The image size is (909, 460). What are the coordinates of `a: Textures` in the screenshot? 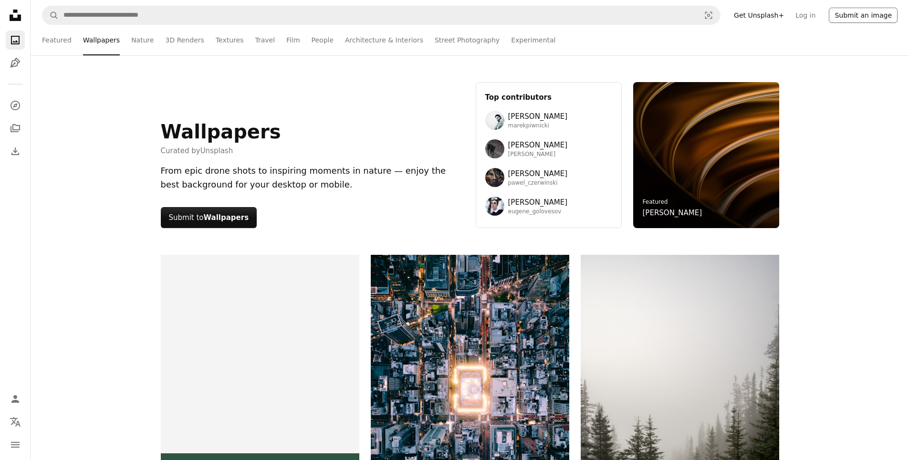 It's located at (229, 40).